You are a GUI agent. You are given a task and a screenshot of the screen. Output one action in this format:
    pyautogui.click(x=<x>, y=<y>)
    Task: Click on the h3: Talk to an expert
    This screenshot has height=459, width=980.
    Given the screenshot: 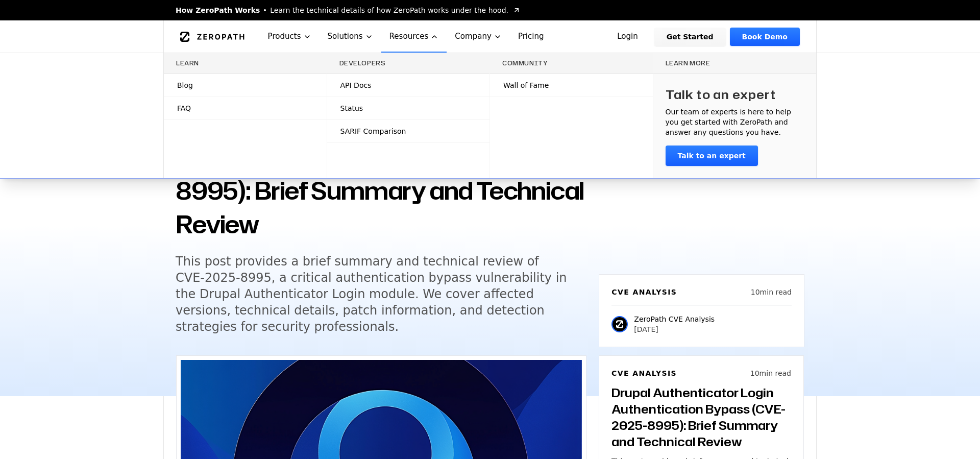 What is the action you would take?
    pyautogui.click(x=721, y=95)
    